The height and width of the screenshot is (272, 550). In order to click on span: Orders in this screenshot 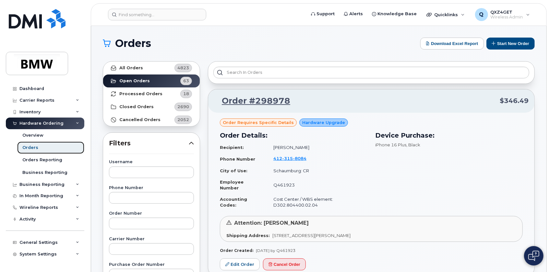, I will do `click(133, 43)`.